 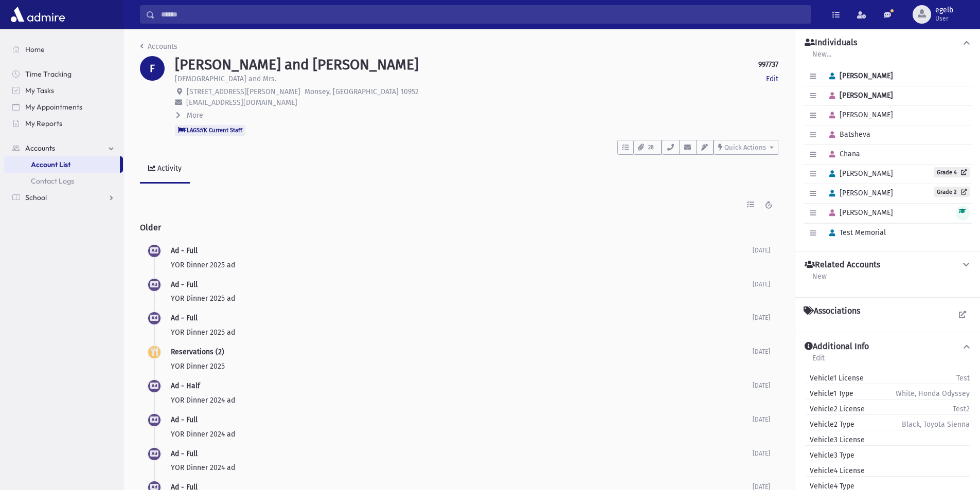 I want to click on button: 28, so click(x=647, y=147).